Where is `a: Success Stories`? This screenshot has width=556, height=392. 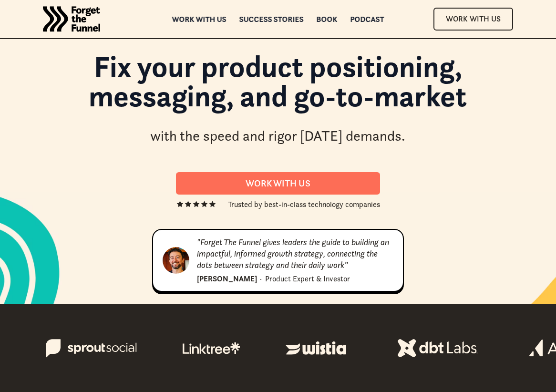
a: Success Stories is located at coordinates (271, 19).